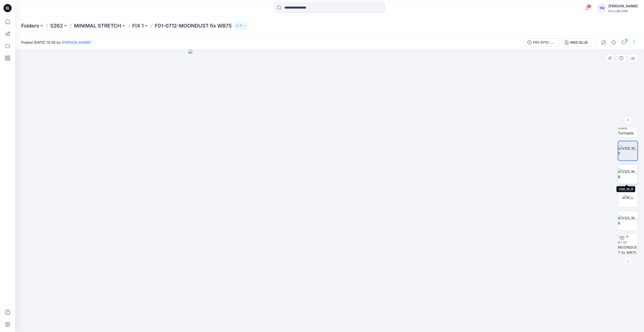 The image size is (644, 332). What do you see at coordinates (628, 243) in the screenshot?
I see `img: F01-0712-MOONDUST fix WB75 MED BLUE` at bounding box center [628, 243].